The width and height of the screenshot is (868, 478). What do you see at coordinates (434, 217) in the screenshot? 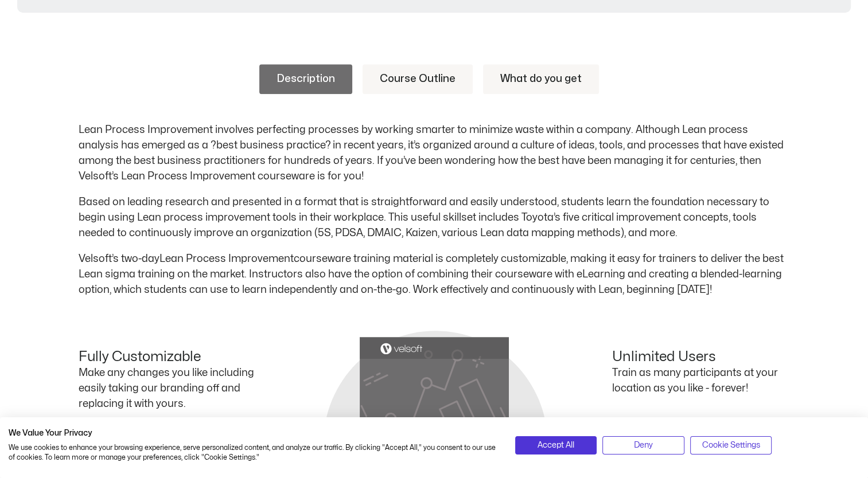
I see `p: Based on leading research and presented in a format that is straightforward and easily understood...` at bounding box center [434, 217].